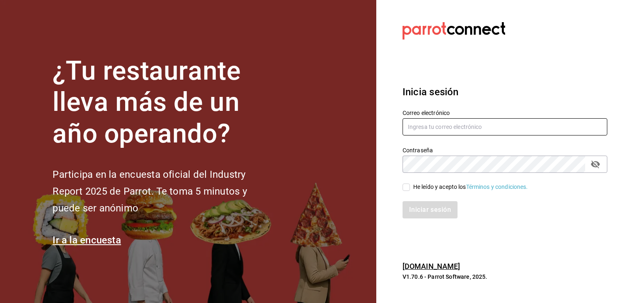 This screenshot has height=303, width=627. What do you see at coordinates (505, 277) in the screenshot?
I see `p: V1.70.6 - Parrot Software, 2025.` at bounding box center [505, 277].